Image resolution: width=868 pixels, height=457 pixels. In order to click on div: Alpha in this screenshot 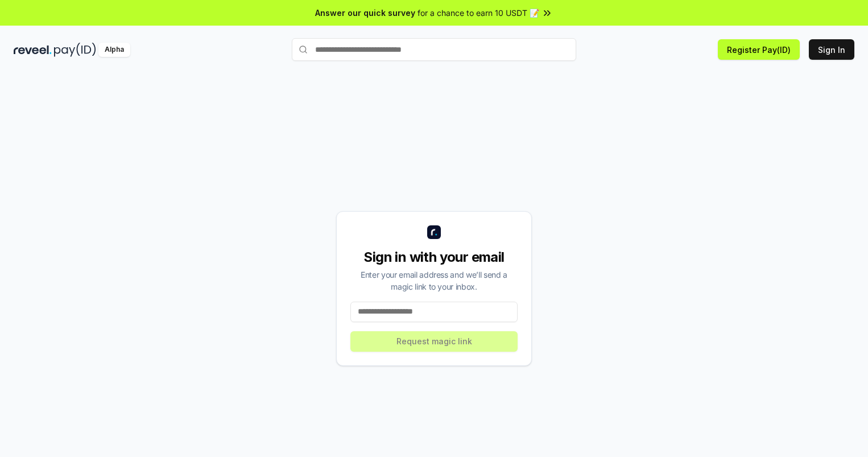, I will do `click(114, 50)`.